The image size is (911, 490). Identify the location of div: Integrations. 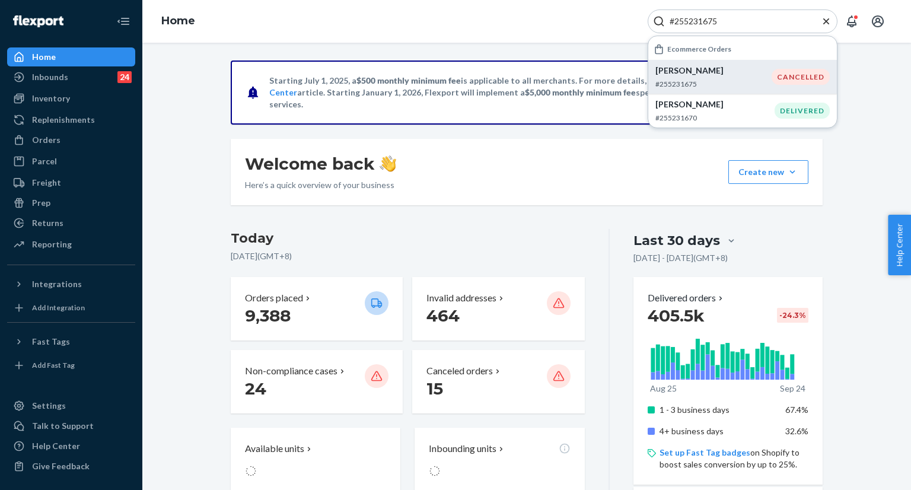
(57, 284).